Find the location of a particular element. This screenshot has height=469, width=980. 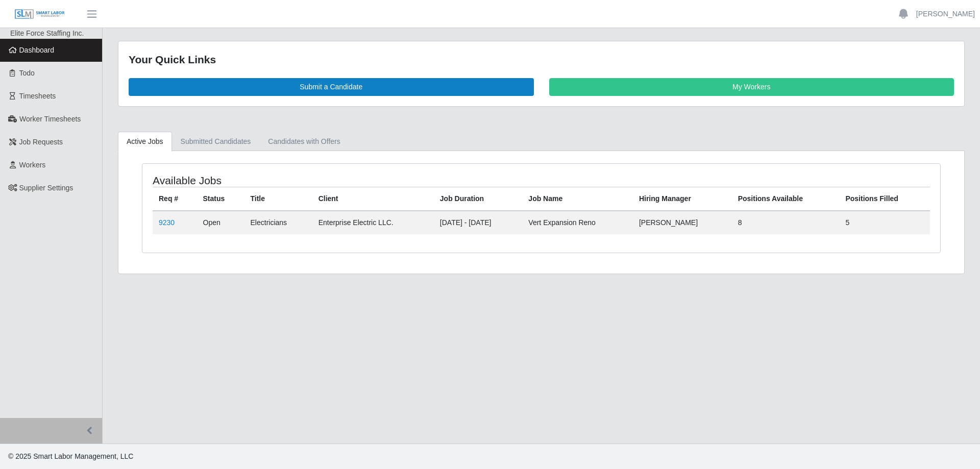

h4: Available Jobs is located at coordinates (310, 180).